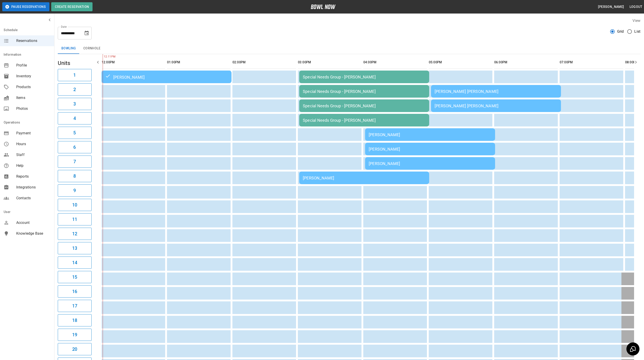 This screenshot has height=360, width=644. What do you see at coordinates (75, 306) in the screenshot?
I see `button: 17` at bounding box center [75, 306].